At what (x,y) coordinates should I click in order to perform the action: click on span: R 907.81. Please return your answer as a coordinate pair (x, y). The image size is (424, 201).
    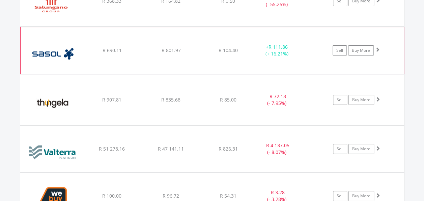
    Looking at the image, I should click on (112, 99).